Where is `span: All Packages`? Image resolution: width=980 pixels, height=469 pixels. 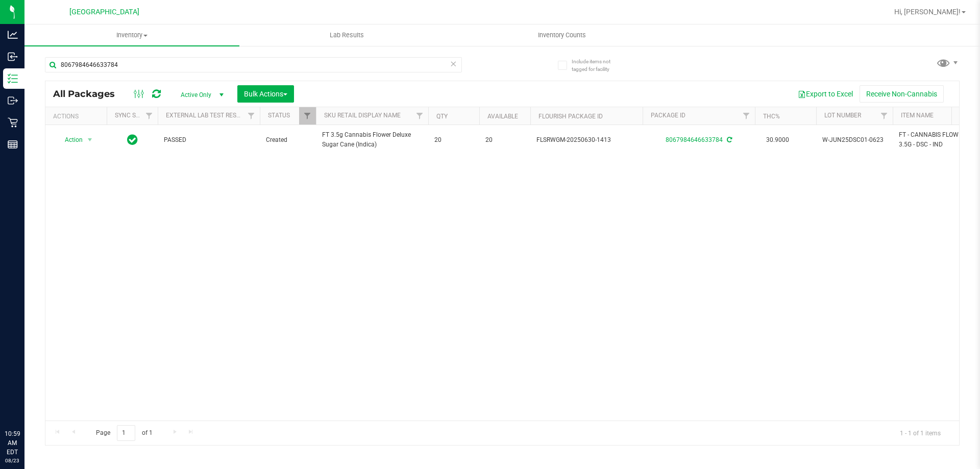 span: All Packages is located at coordinates (89, 94).